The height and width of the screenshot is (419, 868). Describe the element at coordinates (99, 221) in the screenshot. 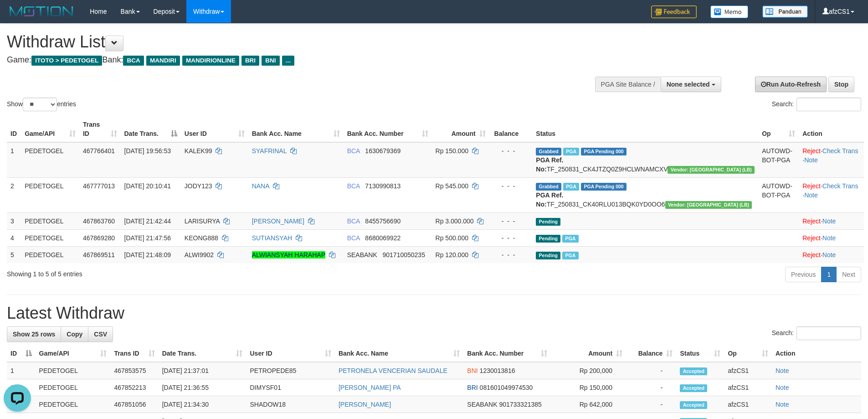

I see `span: 467863760` at that location.